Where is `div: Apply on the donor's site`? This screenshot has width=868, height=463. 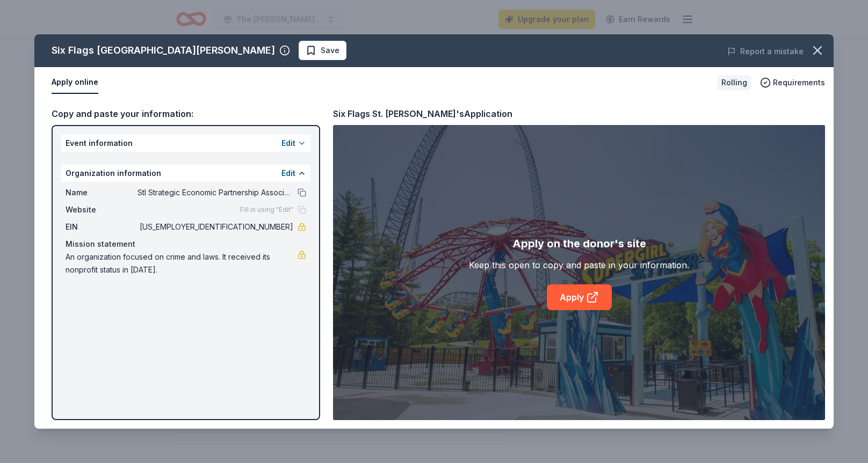 div: Apply on the donor's site is located at coordinates (579, 243).